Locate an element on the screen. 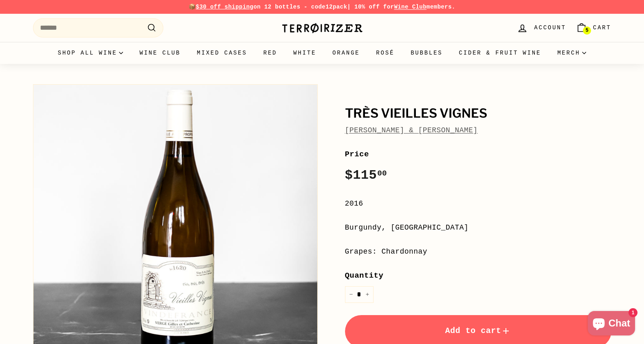  button: Increase item quantity by one is located at coordinates (367, 295).